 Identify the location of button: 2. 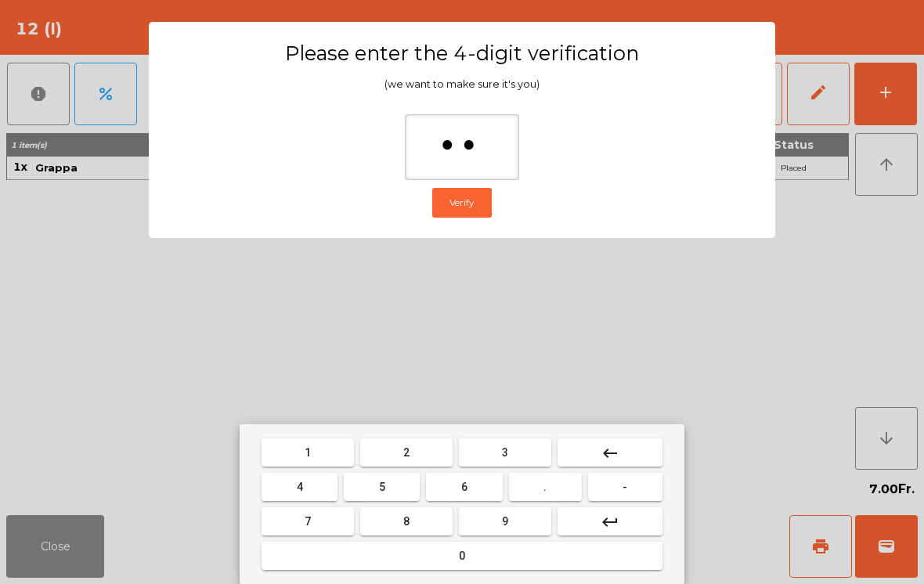
(406, 453).